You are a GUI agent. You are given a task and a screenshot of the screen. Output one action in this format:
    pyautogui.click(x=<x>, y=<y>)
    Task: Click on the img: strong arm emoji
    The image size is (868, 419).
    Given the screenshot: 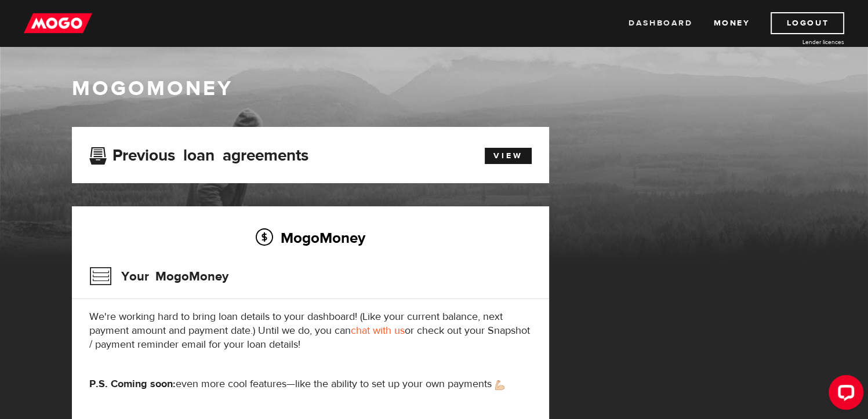 What is the action you would take?
    pyautogui.click(x=500, y=385)
    